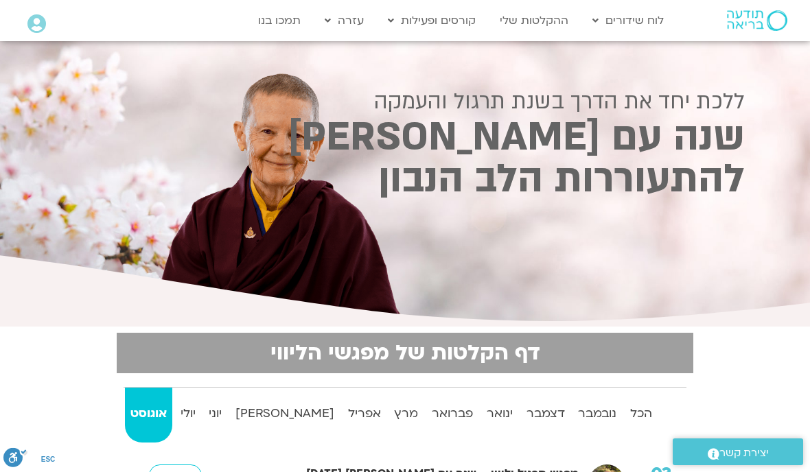 This screenshot has width=810, height=472. Describe the element at coordinates (364, 415) in the screenshot. I see `a: אפריל` at that location.